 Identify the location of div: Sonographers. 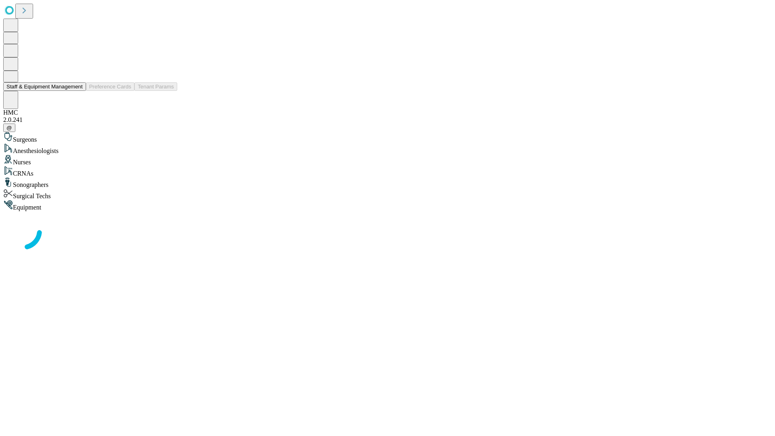
(387, 183).